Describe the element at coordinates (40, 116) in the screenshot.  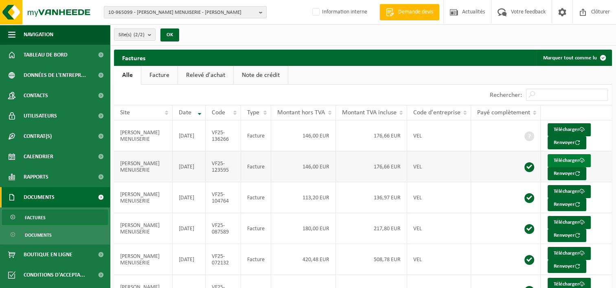
I see `span: Utilisateurs` at that location.